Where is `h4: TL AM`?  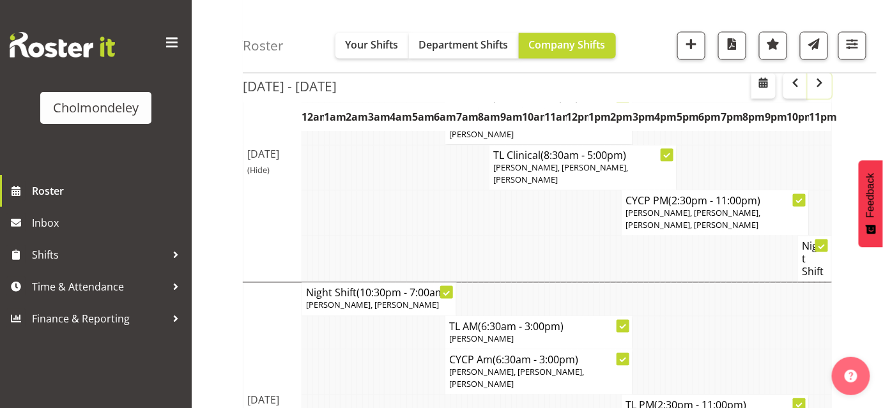
h4: TL AM is located at coordinates (539, 327).